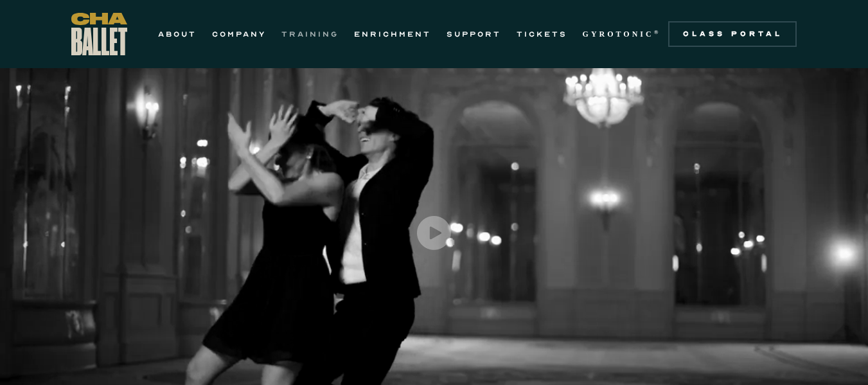 This screenshot has width=868, height=385. What do you see at coordinates (622, 34) in the screenshot?
I see `a: GYROTONIC®` at bounding box center [622, 34].